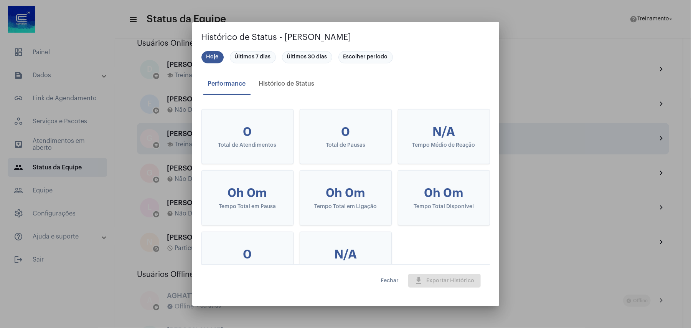 This screenshot has height=328, width=691. Describe the element at coordinates (287, 84) in the screenshot. I see `div: Histórico de Status` at that location.